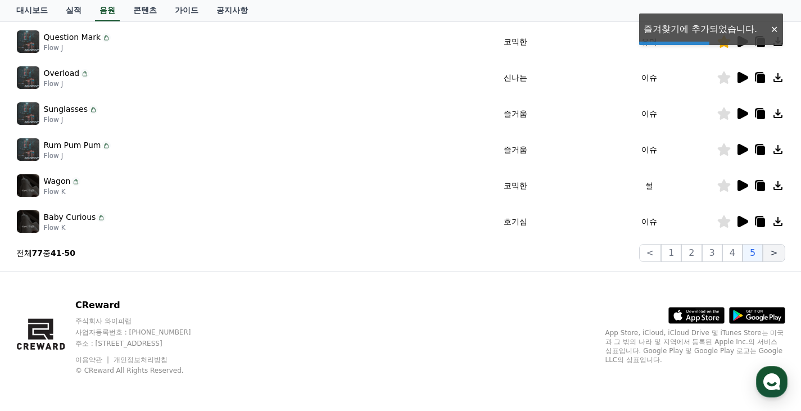  What do you see at coordinates (144, 305) in the screenshot?
I see `p: CReward` at bounding box center [144, 305].